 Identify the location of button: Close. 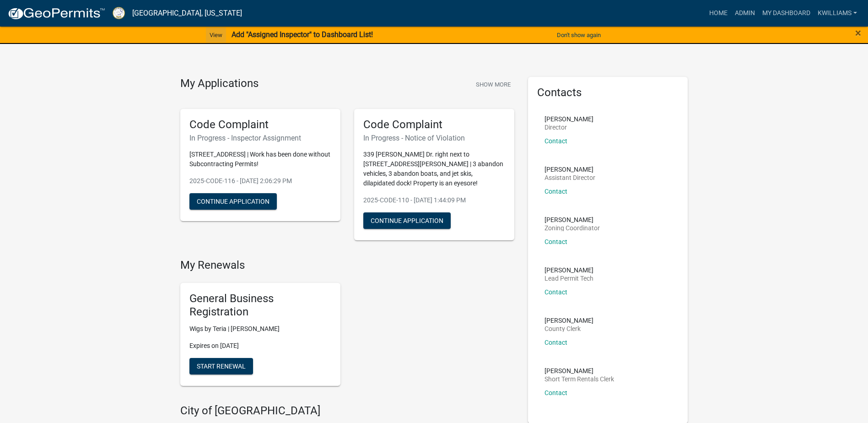
(858, 33).